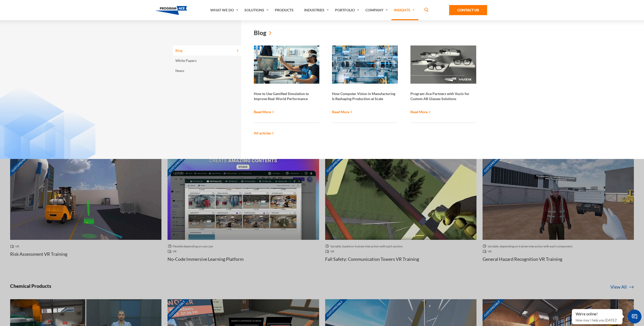 The width and height of the screenshot is (644, 326). I want to click on strong: How Computer Vision in Manufacturing Is Reshaping Production at Scale, so click(365, 92).